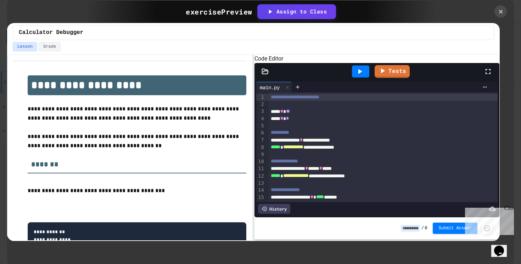 Image resolution: width=521 pixels, height=264 pixels. What do you see at coordinates (260, 140) in the screenshot?
I see `div: 7` at bounding box center [260, 140].